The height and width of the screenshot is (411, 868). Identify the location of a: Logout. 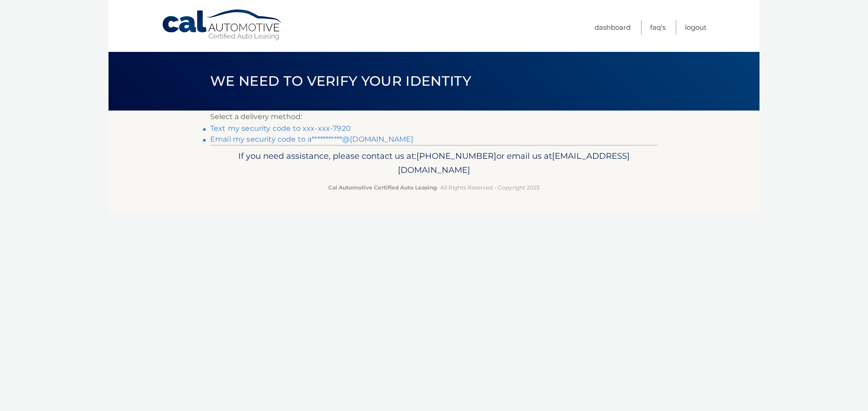
(695, 27).